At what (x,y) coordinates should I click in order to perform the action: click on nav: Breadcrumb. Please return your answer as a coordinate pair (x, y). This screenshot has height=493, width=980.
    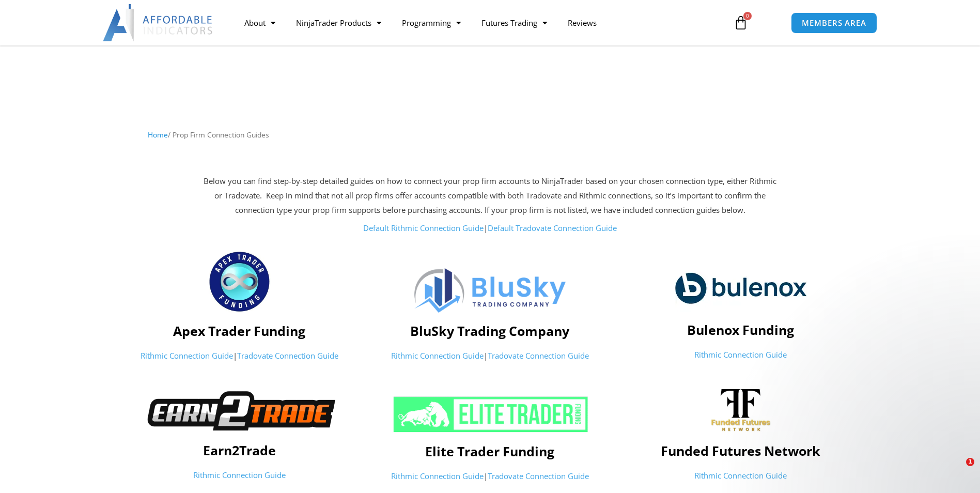
    Looking at the image, I should click on (490, 135).